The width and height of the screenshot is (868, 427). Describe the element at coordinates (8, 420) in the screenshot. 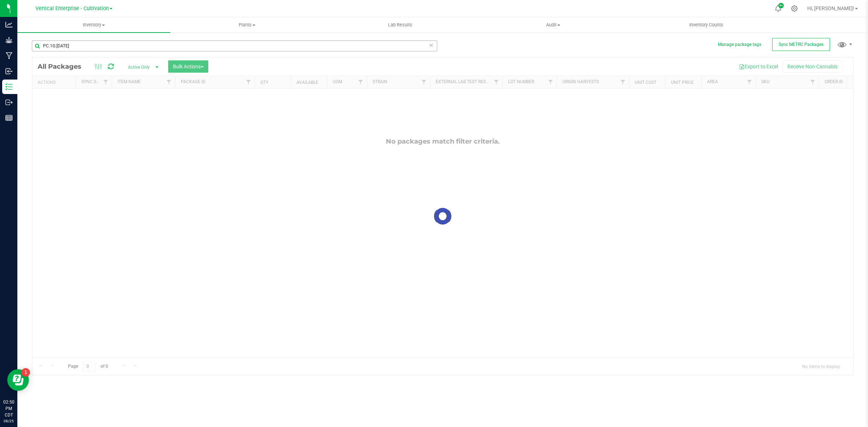

I see `p: 08/25` at that location.